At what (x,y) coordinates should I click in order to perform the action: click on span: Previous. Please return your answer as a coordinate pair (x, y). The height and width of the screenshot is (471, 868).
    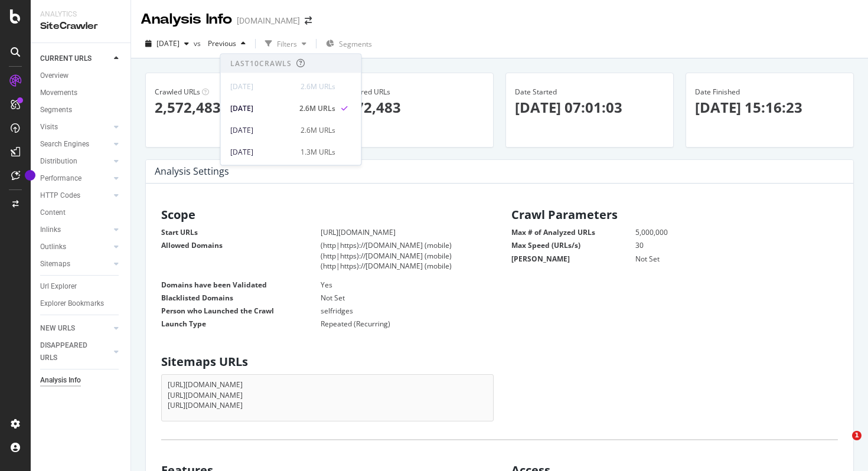
    Looking at the image, I should click on (220, 43).